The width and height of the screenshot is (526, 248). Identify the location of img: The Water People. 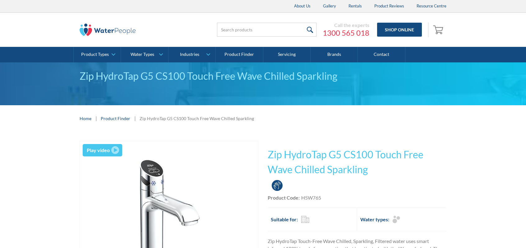
(107, 30).